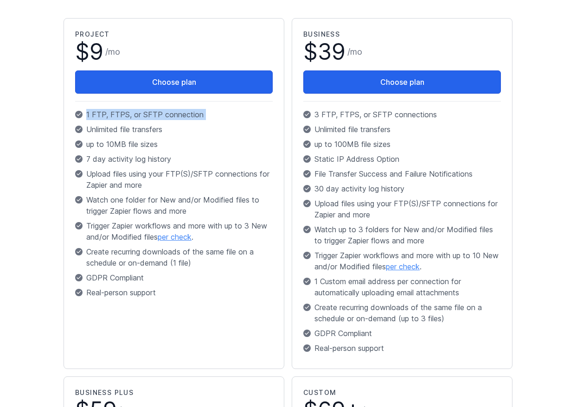  I want to click on h2: Custom, so click(402, 393).